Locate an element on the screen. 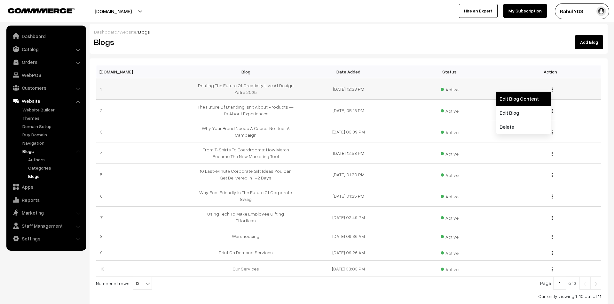  a: Buy Domain is located at coordinates (52, 135).